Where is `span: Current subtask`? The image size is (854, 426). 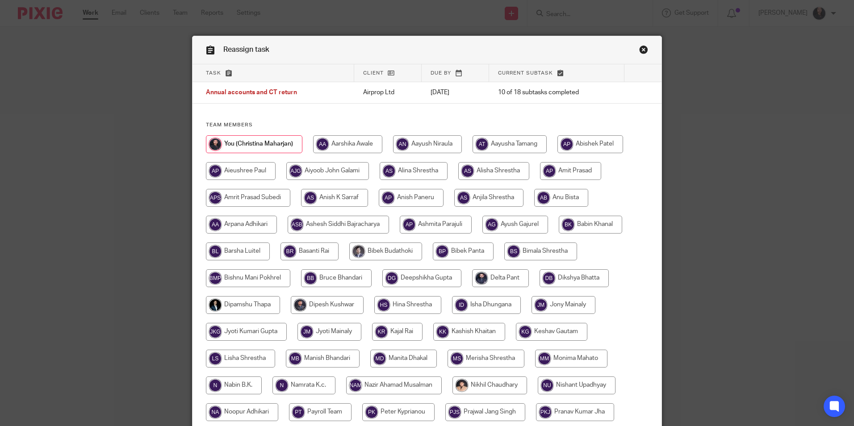 span: Current subtask is located at coordinates (525, 73).